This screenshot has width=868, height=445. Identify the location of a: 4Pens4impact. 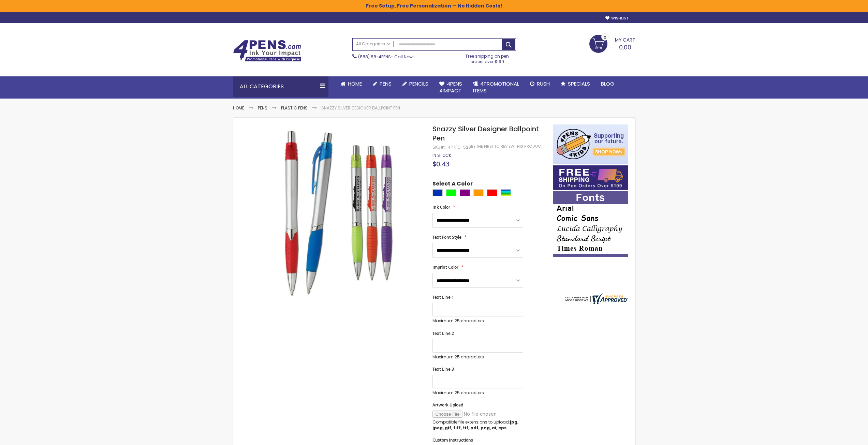
(451, 87).